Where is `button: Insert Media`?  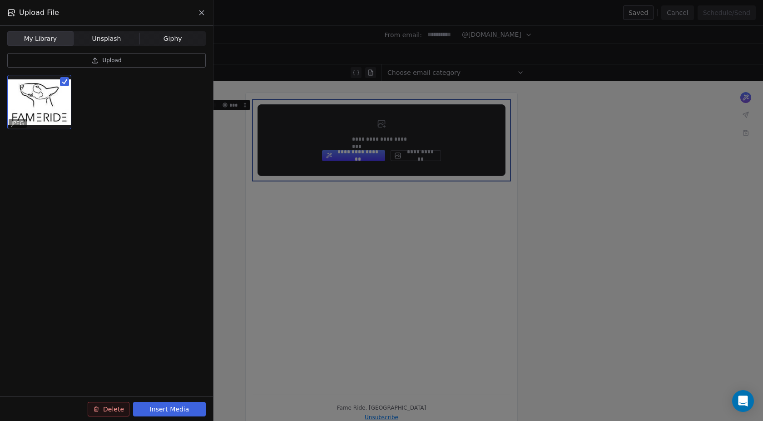 button: Insert Media is located at coordinates (169, 410).